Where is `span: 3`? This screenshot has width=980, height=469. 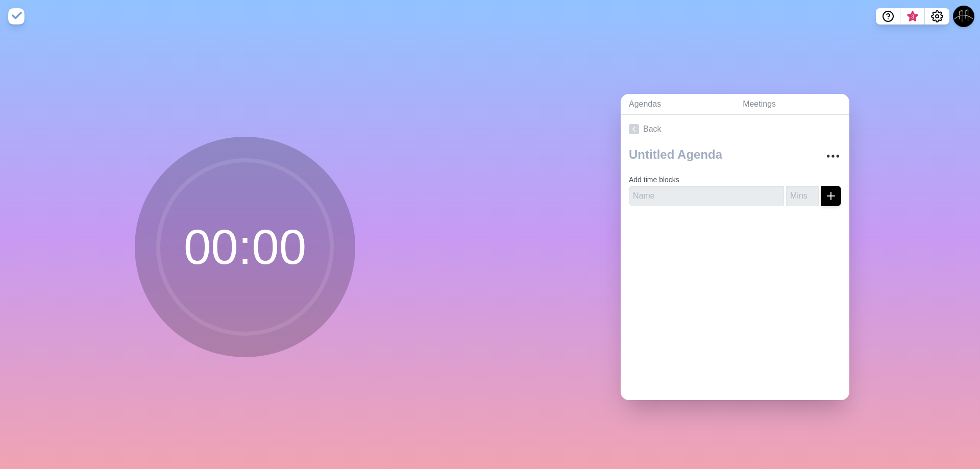 span: 3 is located at coordinates (913, 17).